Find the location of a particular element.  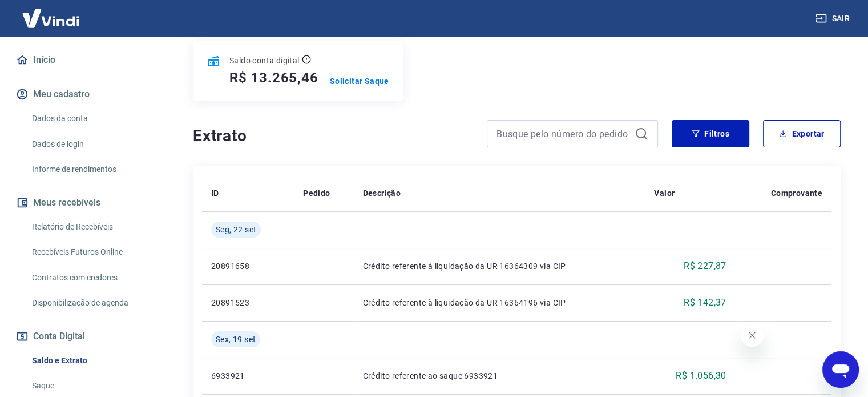

a: Dados da conta is located at coordinates (92, 118).